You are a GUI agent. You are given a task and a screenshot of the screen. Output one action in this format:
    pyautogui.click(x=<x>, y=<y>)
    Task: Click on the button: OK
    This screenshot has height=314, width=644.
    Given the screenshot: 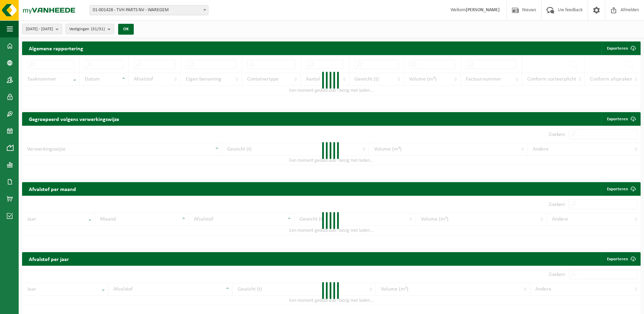 What is the action you would take?
    pyautogui.click(x=126, y=29)
    